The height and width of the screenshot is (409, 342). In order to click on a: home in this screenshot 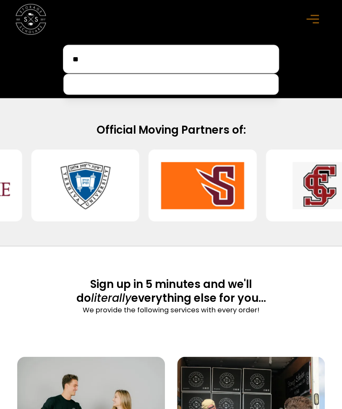, I will do `click(31, 19)`.